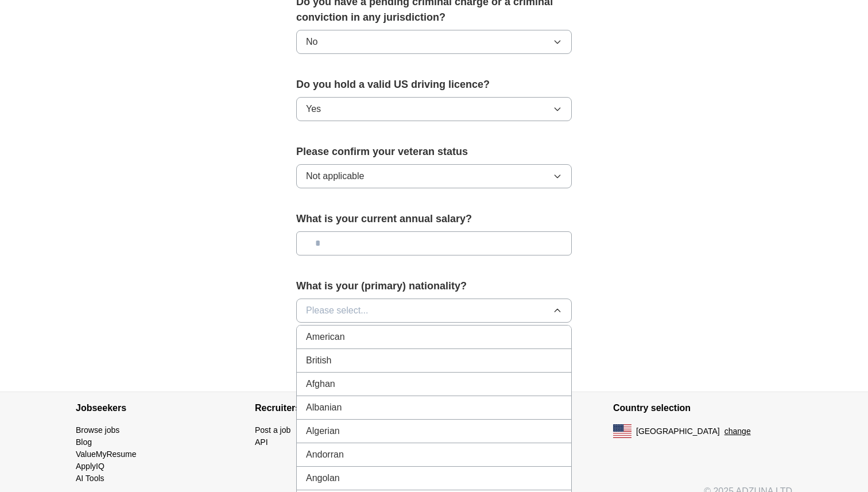  What do you see at coordinates (90, 478) in the screenshot?
I see `a: AI Tools` at bounding box center [90, 478].